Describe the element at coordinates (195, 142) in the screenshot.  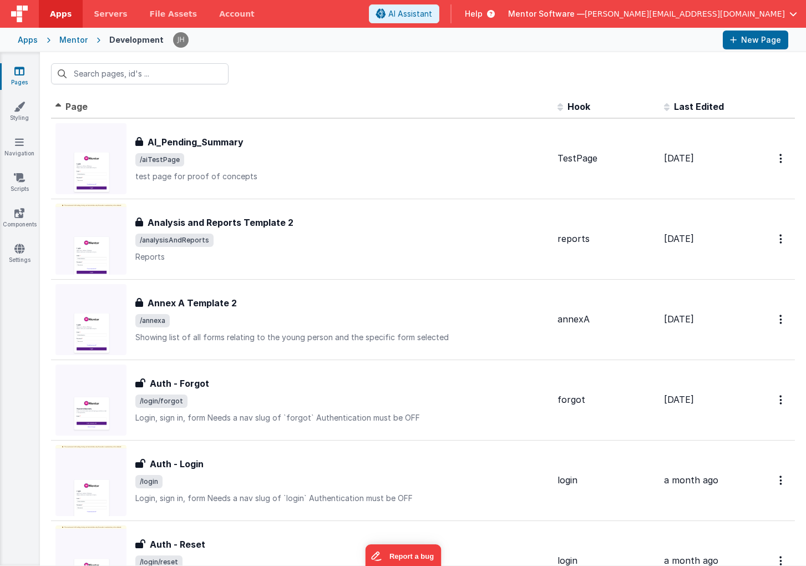
I see `h3: AI_Pending_Summary` at that location.